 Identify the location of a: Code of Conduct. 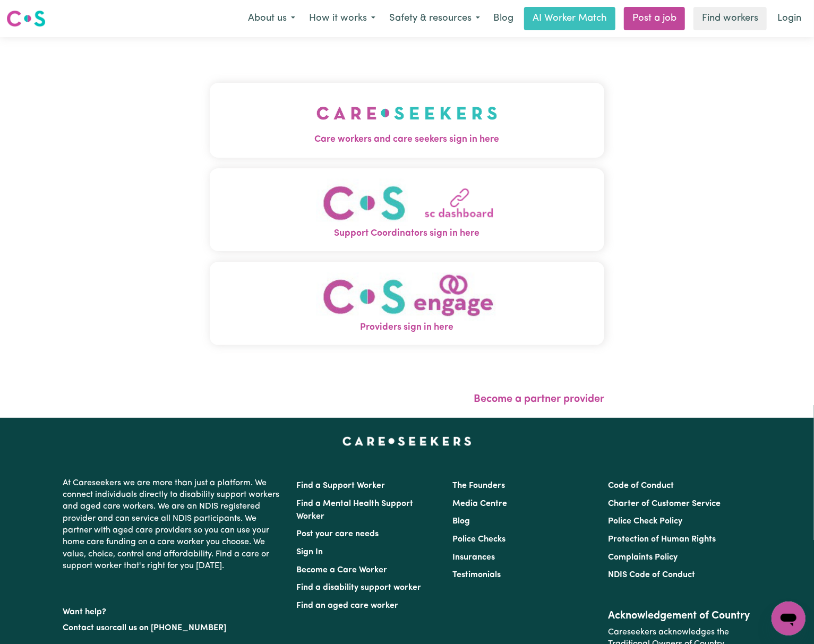
(641, 486).